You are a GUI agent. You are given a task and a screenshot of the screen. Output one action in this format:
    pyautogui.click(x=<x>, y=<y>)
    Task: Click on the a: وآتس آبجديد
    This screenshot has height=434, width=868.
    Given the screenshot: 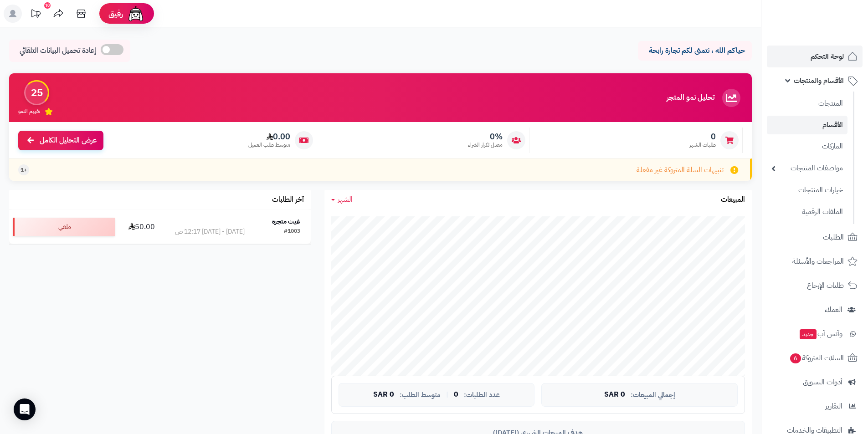 What is the action you would take?
    pyautogui.click(x=814, y=334)
    